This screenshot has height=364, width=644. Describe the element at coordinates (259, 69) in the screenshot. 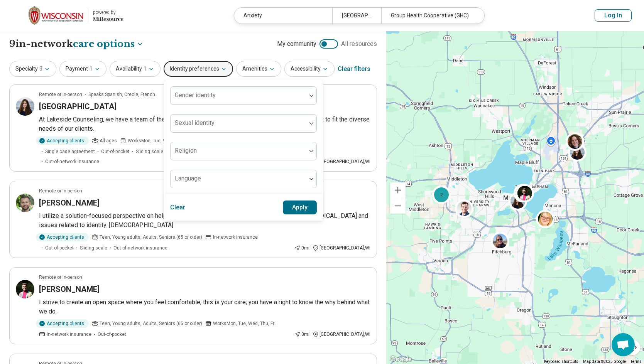

I see `button: Amenities` at that location.